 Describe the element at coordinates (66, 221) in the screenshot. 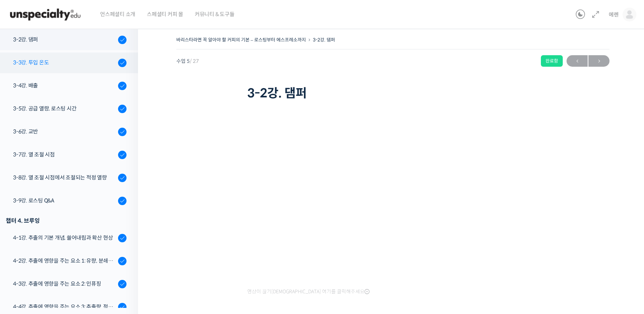

I see `div: 챕터 4. 브루잉` at that location.